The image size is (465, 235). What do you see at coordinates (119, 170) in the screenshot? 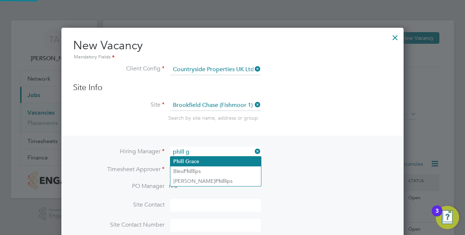
I see `label: Timesheet Approver` at bounding box center [119, 170].